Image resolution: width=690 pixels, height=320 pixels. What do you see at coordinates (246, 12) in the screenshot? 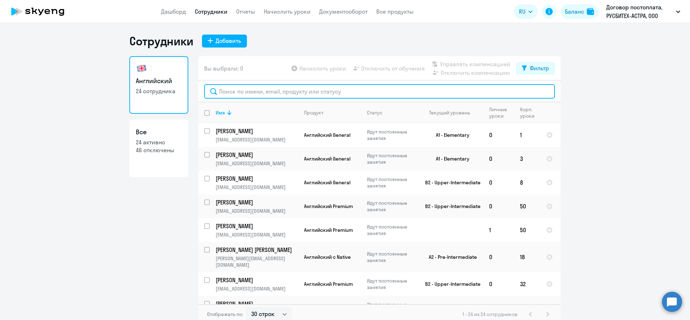
I see `a: Отчеты` at bounding box center [246, 12].